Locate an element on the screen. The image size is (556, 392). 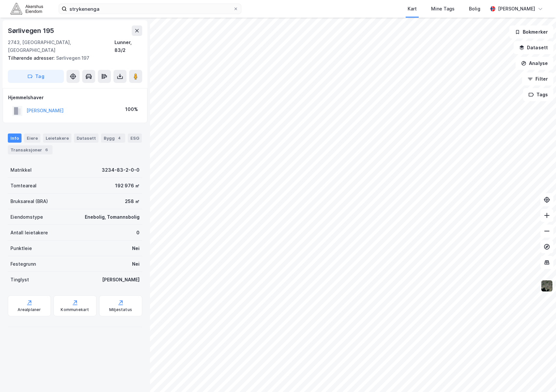
div: Bygg is located at coordinates (113, 138).